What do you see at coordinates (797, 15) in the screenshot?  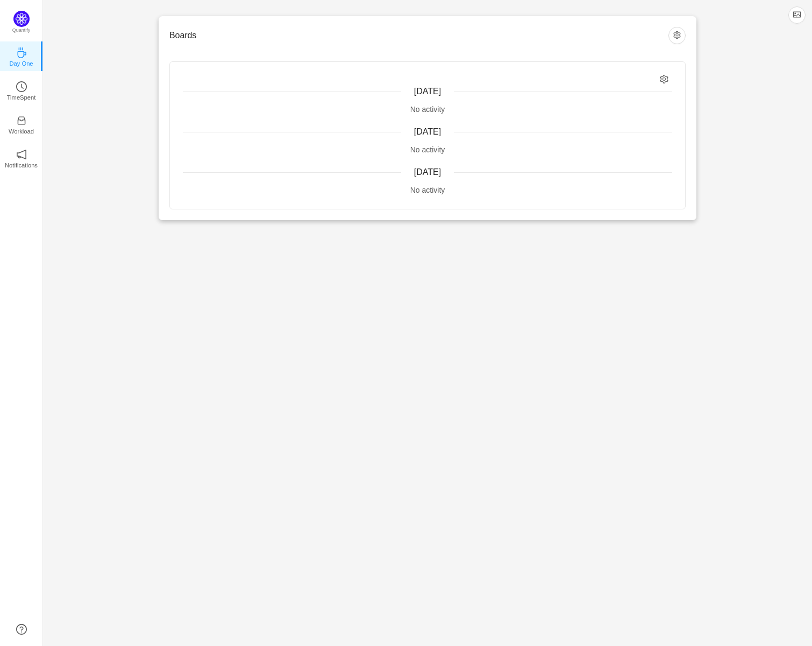 I see `button: icon: picture` at bounding box center [797, 15].